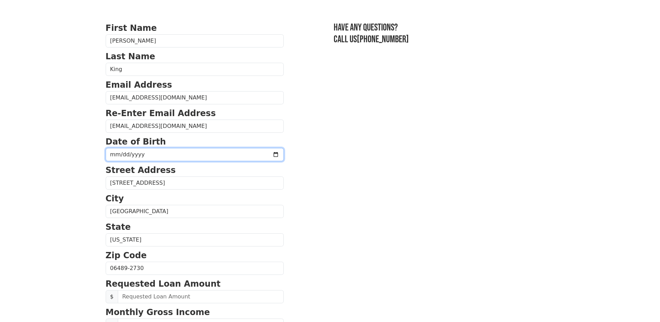  Describe the element at coordinates (195, 41) in the screenshot. I see `input: First Name` at that location.